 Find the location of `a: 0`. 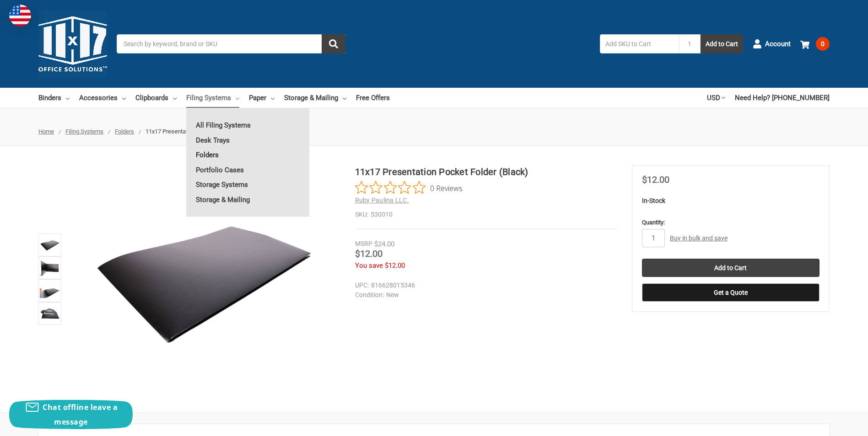

a: 0 is located at coordinates (815, 44).